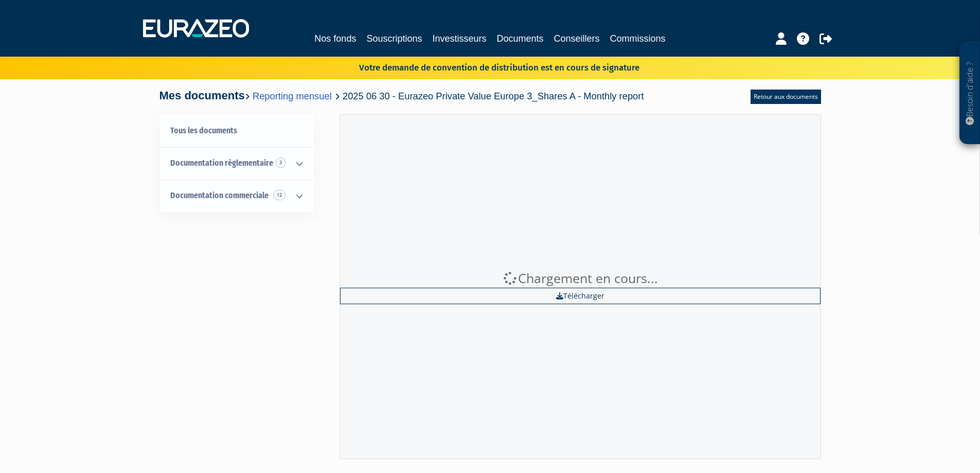 The width and height of the screenshot is (980, 473). Describe the element at coordinates (402, 96) in the screenshot. I see `h4: Mes documents` at that location.